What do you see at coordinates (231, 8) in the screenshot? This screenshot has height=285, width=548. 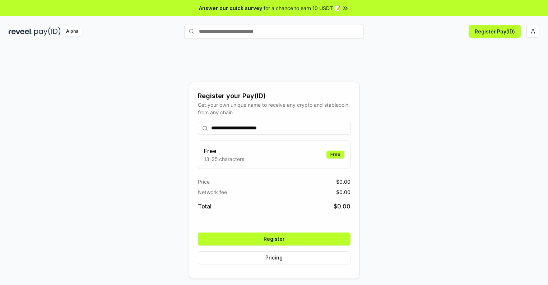 I see `span: Answer our quick survey` at bounding box center [231, 8].